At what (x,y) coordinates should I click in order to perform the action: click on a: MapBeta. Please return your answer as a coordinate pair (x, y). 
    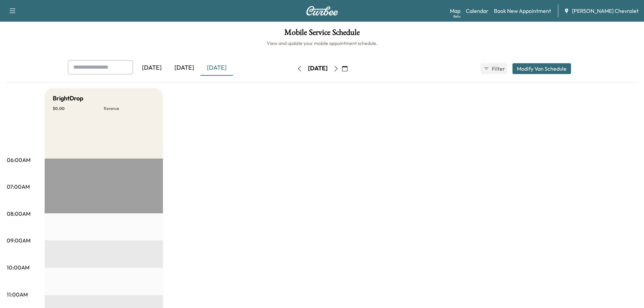
    Looking at the image, I should click on (455, 11).